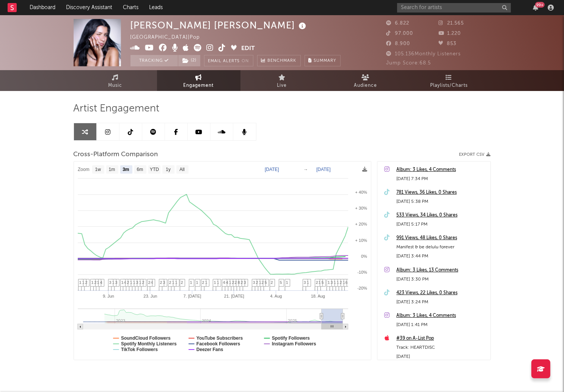 The height and width of the screenshot is (392, 564). I want to click on div: Manifest & be delulu forever, so click(441, 247).